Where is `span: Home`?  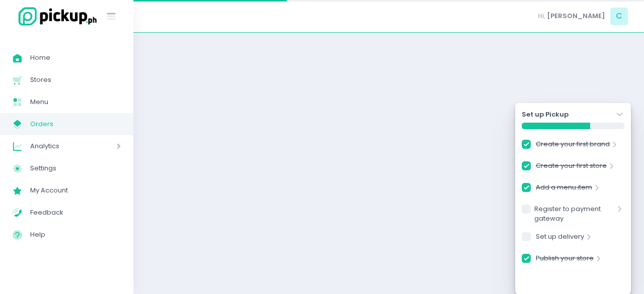 span: Home is located at coordinates (75, 58).